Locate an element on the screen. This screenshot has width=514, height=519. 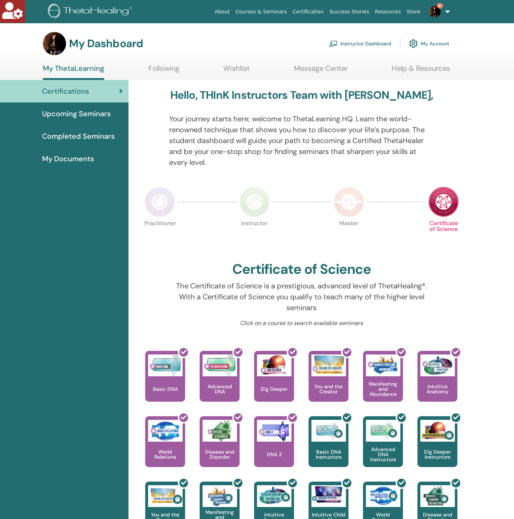
a: Wishlist is located at coordinates (236, 71).